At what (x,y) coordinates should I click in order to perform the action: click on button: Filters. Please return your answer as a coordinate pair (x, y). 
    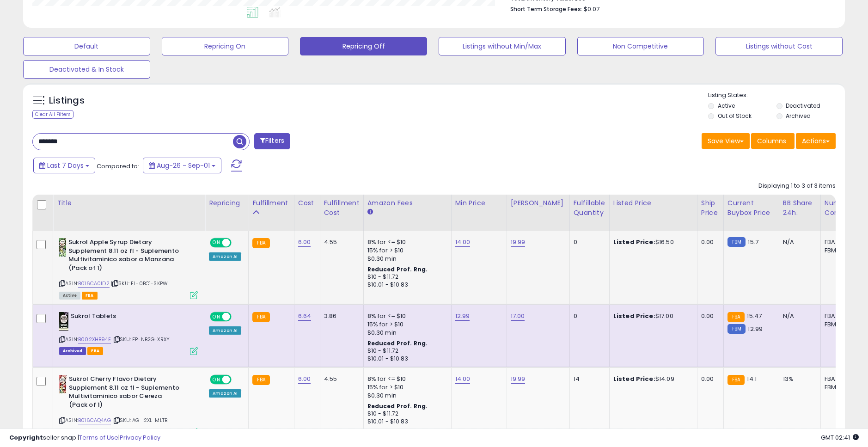
    Looking at the image, I should click on (272, 141).